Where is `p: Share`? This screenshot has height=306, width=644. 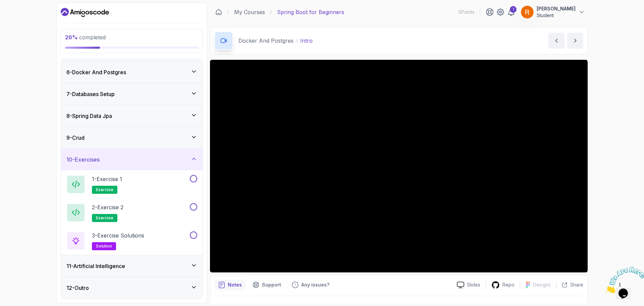 p: Share is located at coordinates (577, 285).